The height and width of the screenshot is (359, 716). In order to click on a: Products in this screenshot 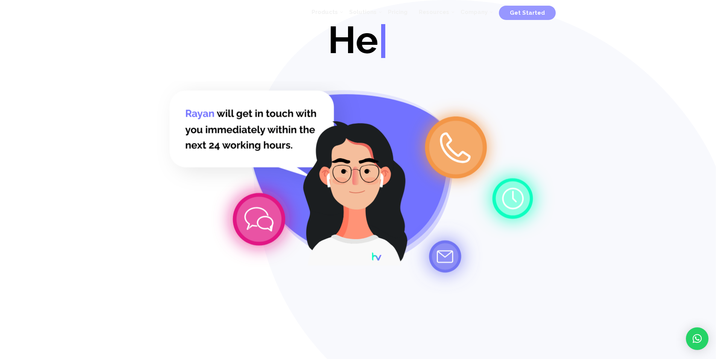, I will do `click(325, 12)`.